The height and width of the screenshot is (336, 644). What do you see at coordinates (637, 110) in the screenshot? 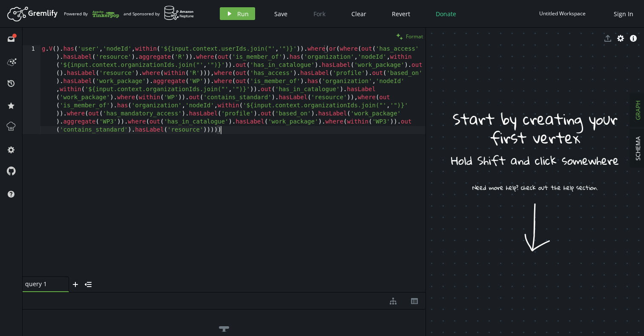
I see `span: GRAPH` at bounding box center [637, 110].